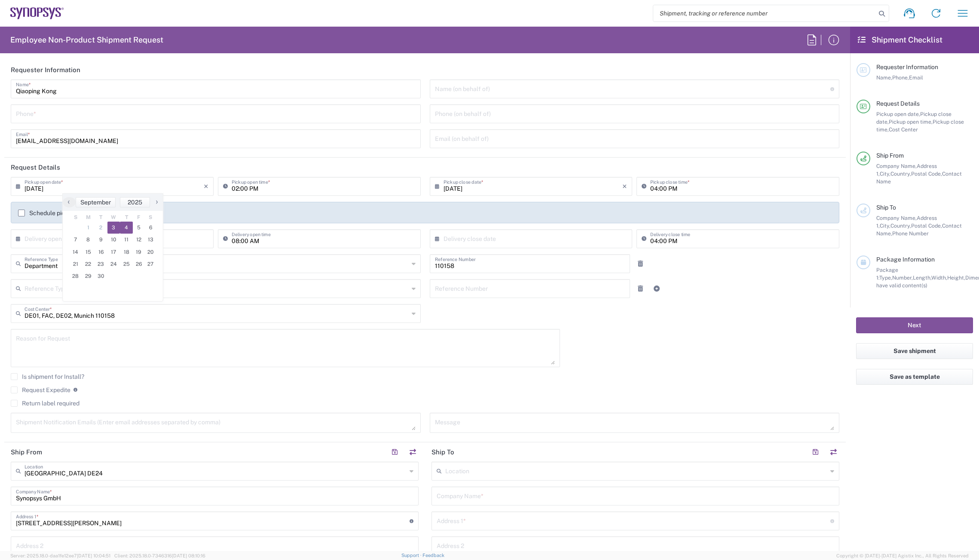 The image size is (979, 560). Describe the element at coordinates (433, 555) in the screenshot. I see `a: Feedback` at that location.